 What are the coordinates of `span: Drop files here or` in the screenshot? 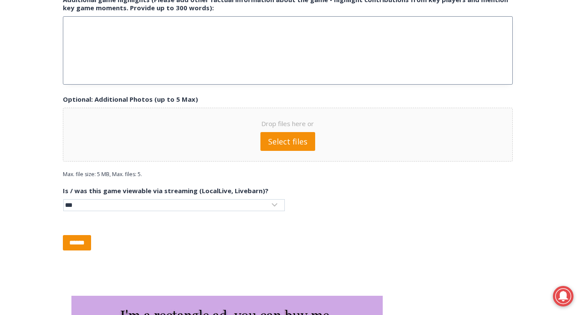 It's located at (288, 124).